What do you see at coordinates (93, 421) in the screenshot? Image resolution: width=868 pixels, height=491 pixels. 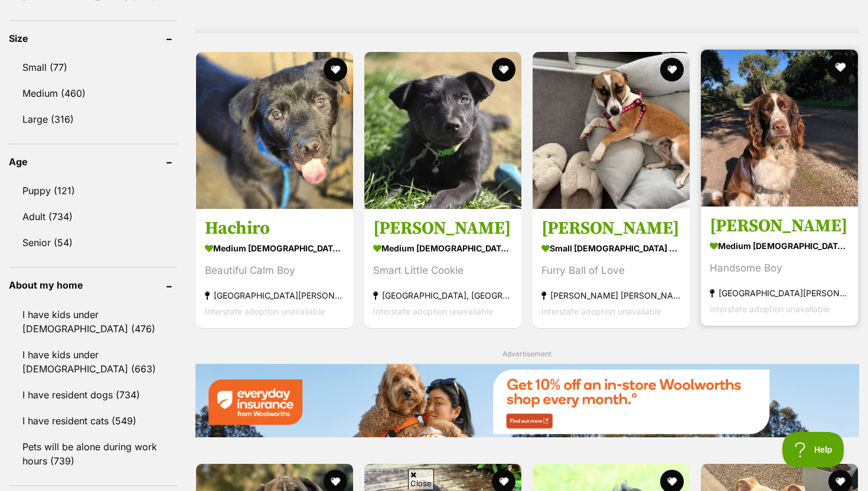 I see `a: I have resident cats (549)` at bounding box center [93, 421].